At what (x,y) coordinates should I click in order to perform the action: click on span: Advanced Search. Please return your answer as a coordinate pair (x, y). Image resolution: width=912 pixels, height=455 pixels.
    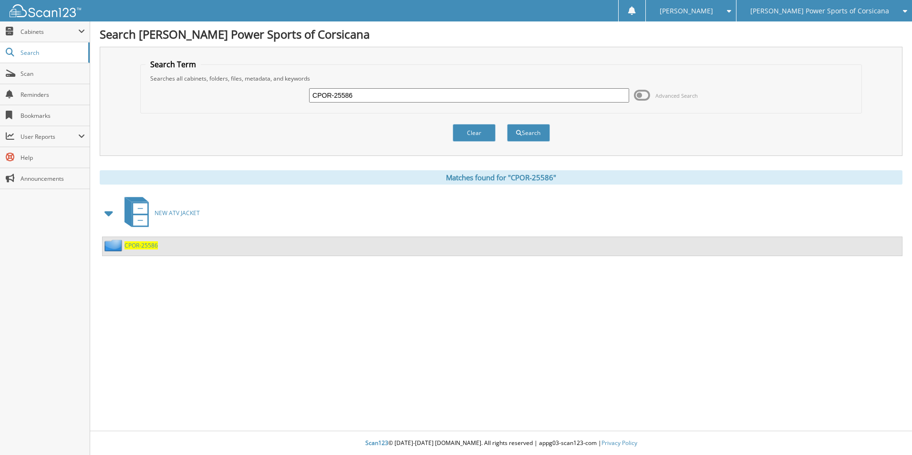
    Looking at the image, I should click on (677, 95).